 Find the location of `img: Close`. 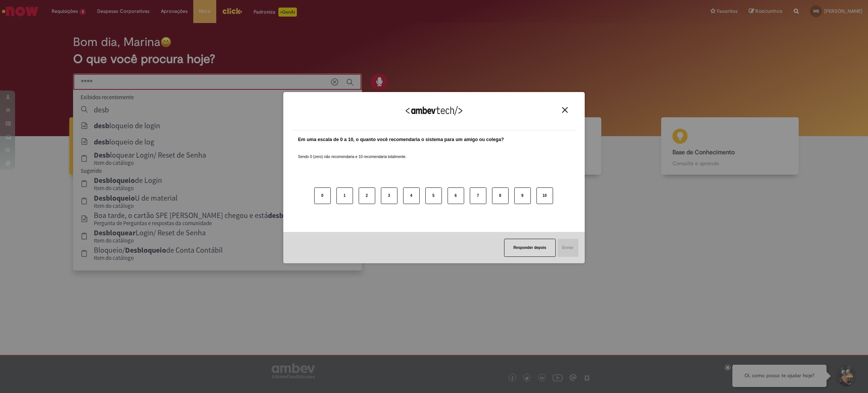

img: Close is located at coordinates (565, 110).